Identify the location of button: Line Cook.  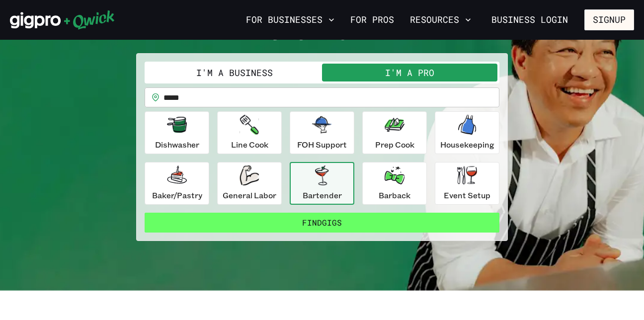
(249, 133).